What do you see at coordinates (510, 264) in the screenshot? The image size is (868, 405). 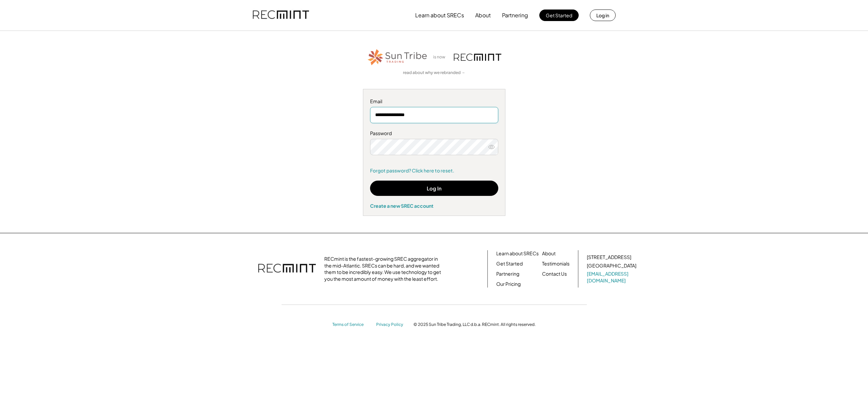 I see `a: Get Started` at bounding box center [510, 264].